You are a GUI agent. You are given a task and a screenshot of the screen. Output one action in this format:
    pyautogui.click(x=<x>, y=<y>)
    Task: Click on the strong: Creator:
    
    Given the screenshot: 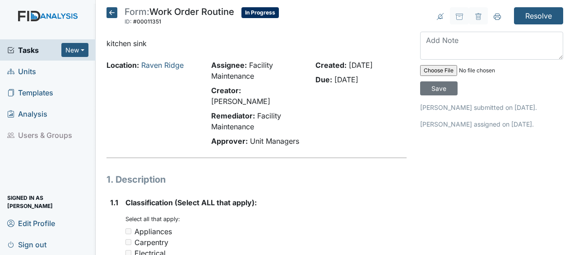 What is the action you would take?
    pyautogui.click(x=226, y=90)
    